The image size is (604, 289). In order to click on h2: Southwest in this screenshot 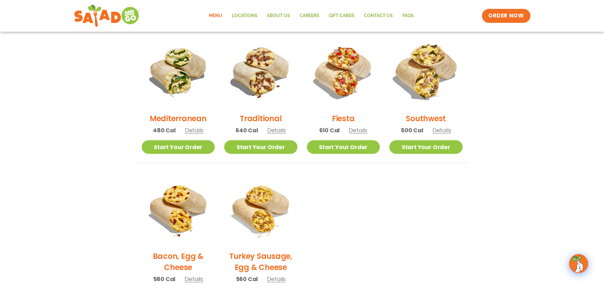, I will do `click(426, 118)`.